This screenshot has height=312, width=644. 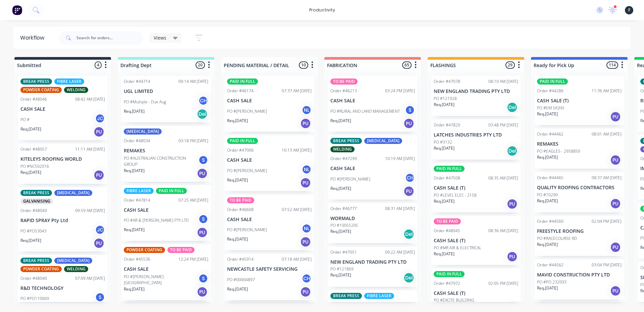 I want to click on p: UGL LIMITED, so click(x=166, y=91).